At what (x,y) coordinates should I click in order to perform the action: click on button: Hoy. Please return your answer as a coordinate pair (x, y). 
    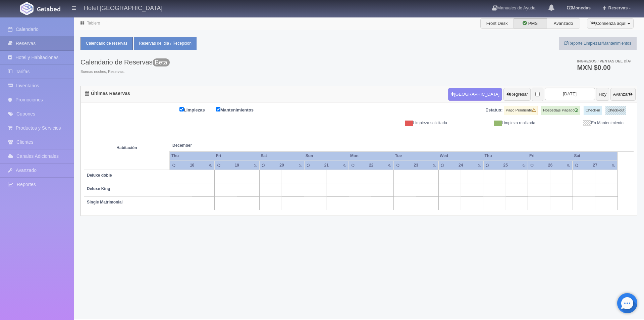
    Looking at the image, I should click on (602, 94).